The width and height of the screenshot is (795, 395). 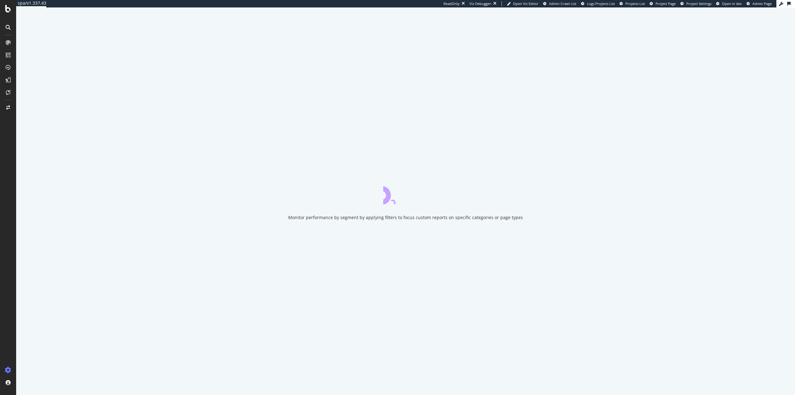 What do you see at coordinates (632, 4) in the screenshot?
I see `a: Projects List` at bounding box center [632, 4].